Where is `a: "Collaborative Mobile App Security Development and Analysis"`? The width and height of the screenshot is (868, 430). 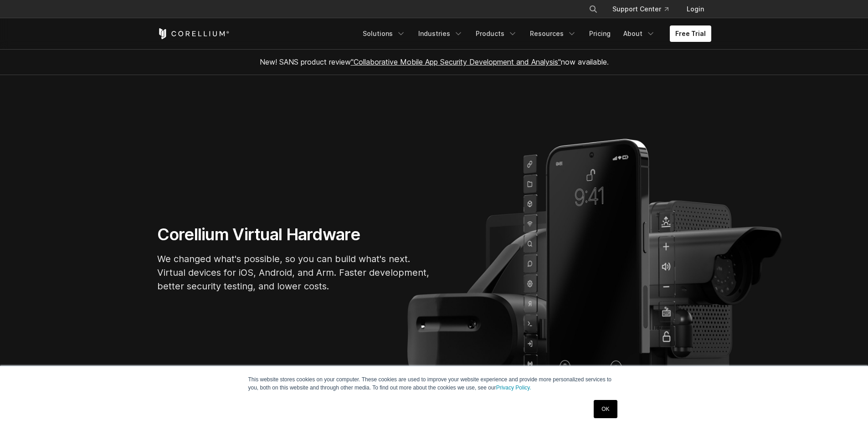
a: "Collaborative Mobile App Security Development and Analysis" is located at coordinates (456, 62).